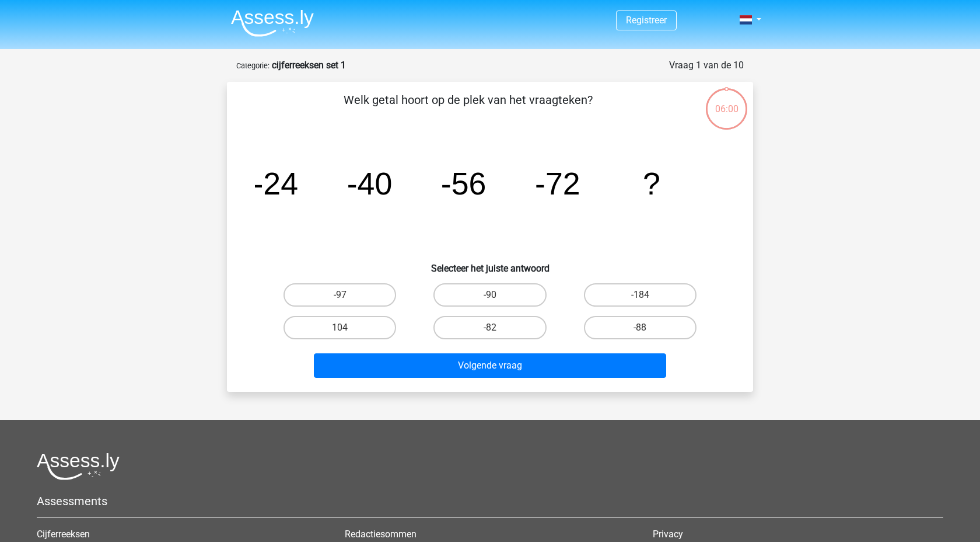  I want to click on tspan: -56, so click(464, 183).